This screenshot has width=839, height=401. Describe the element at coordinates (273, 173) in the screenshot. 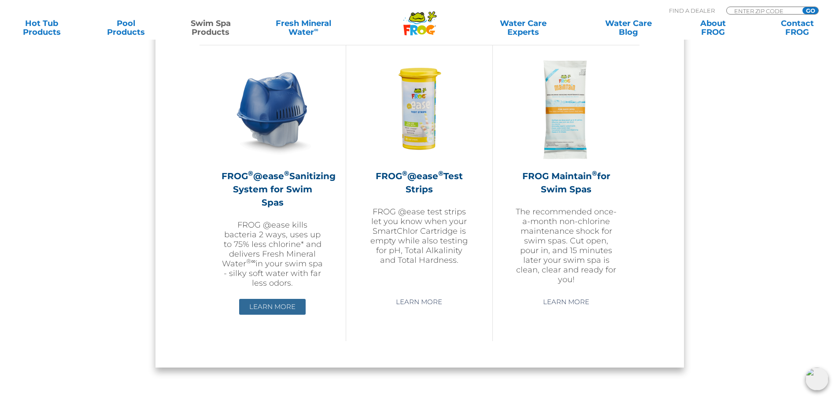

I see `a: FROG®@ease®Sanitizing System for Swim SpasFROG @ease kills bacteria 2 ways, uses up to 75% less c...` at that location.